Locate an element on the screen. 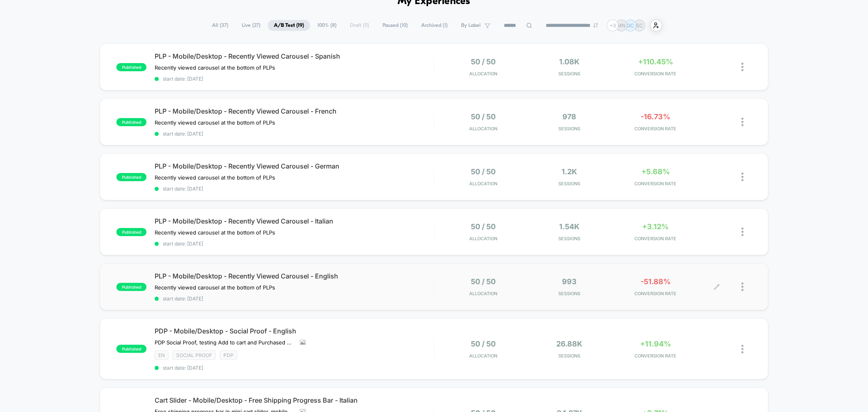 The width and height of the screenshot is (868, 412). span: PLP - Mobile/Desktop - Recently Viewed Carousel - French is located at coordinates (294, 111).